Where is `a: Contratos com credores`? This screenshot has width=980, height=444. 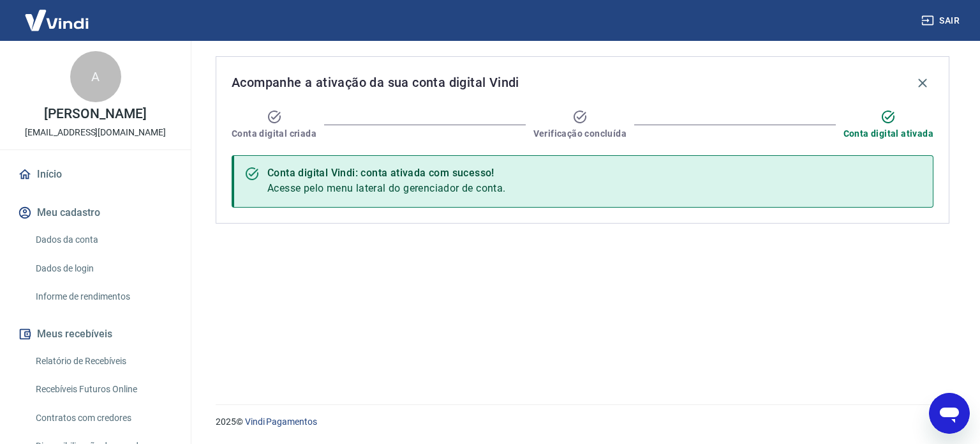
a: Contratos com credores is located at coordinates (102, 417).